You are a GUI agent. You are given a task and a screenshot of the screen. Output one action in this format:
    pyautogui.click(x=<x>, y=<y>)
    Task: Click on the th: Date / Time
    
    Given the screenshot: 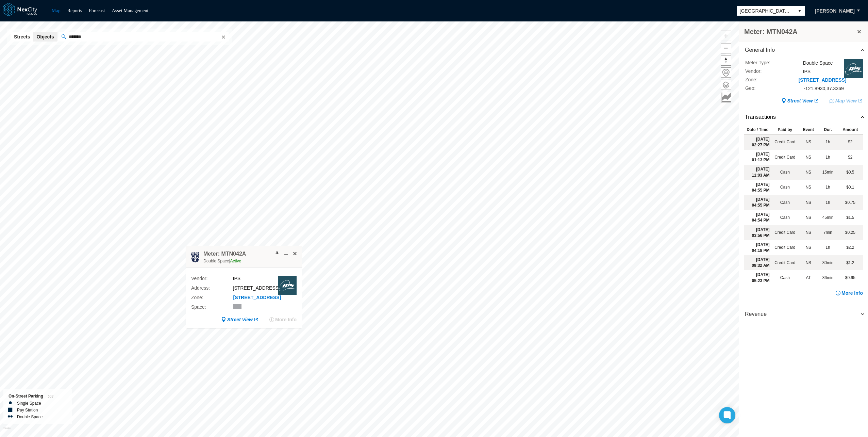 What is the action you would take?
    pyautogui.click(x=758, y=130)
    